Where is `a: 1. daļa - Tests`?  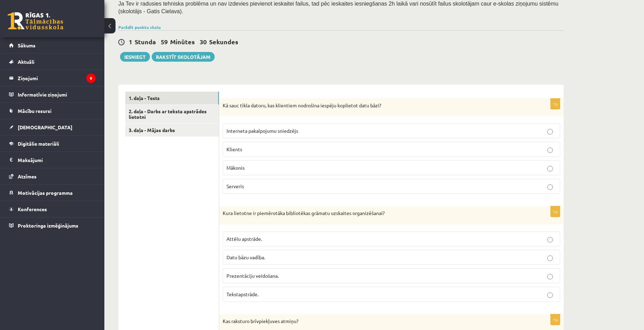
a: 1. daļa - Tests is located at coordinates (172, 98).